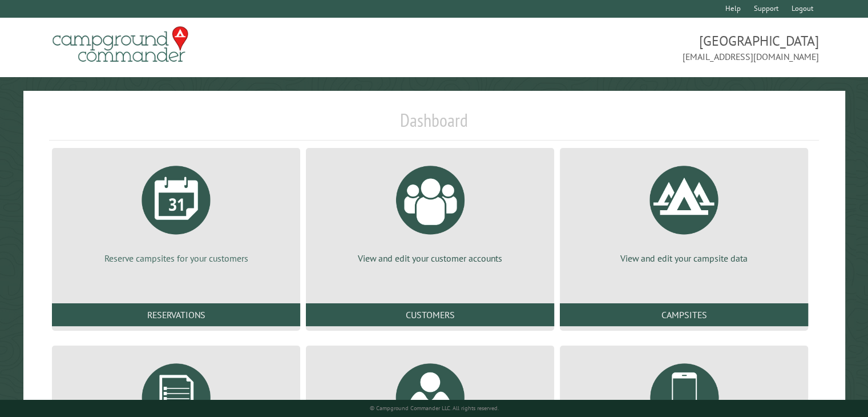 The height and width of the screenshot is (417, 868). Describe the element at coordinates (434, 124) in the screenshot. I see `h1: Dashboard` at that location.